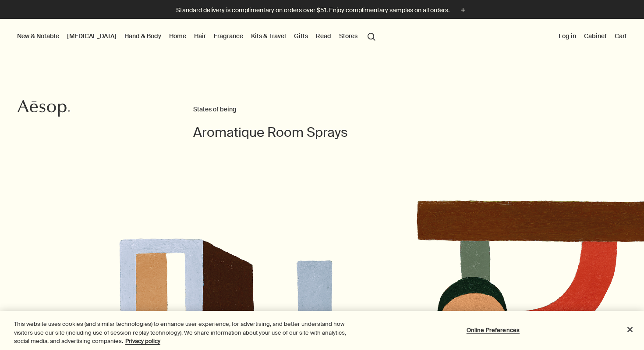 The height and width of the screenshot is (350, 644). Describe the element at coordinates (322, 110) in the screenshot. I see `h2: States of being` at that location.